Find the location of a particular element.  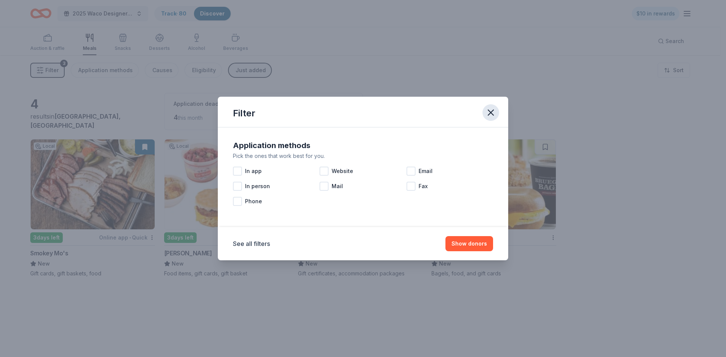

span: Phone is located at coordinates (253, 201).